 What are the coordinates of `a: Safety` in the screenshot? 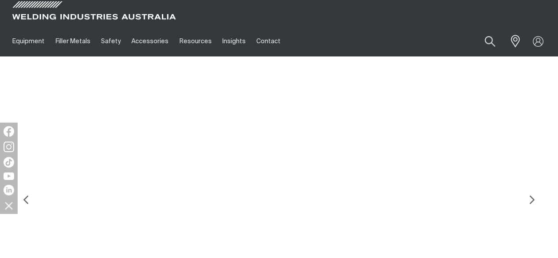 It's located at (111, 41).